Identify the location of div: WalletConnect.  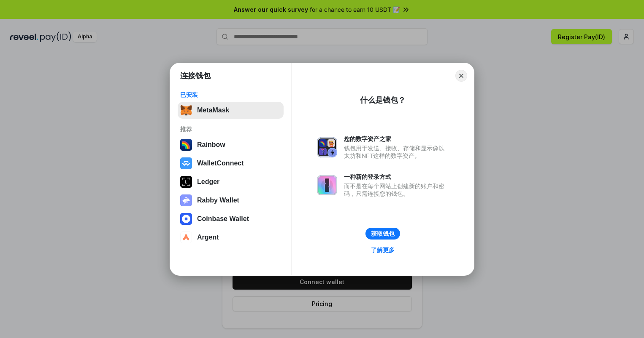
(220, 163).